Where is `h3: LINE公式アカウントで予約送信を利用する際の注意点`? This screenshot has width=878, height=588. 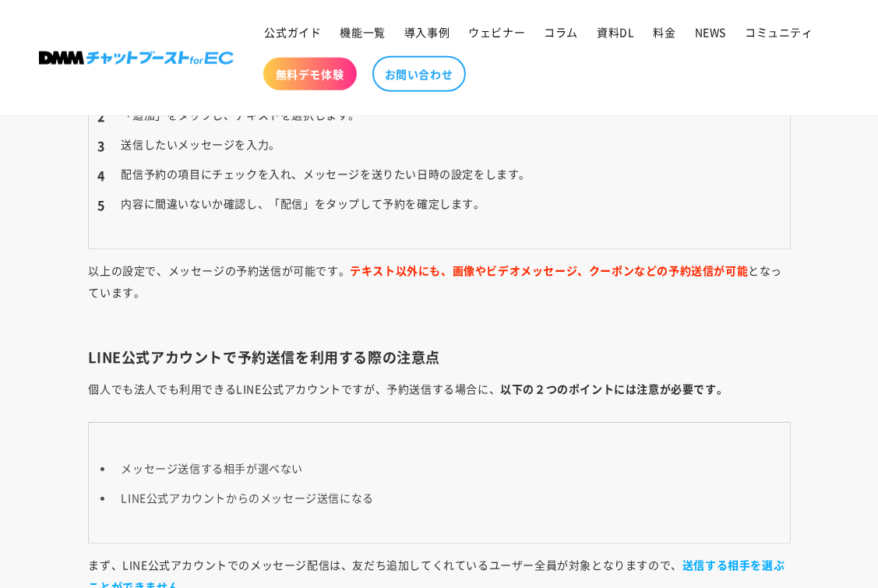 h3: LINE公式アカウントで予約送信を利用する際の注意点 is located at coordinates (439, 356).